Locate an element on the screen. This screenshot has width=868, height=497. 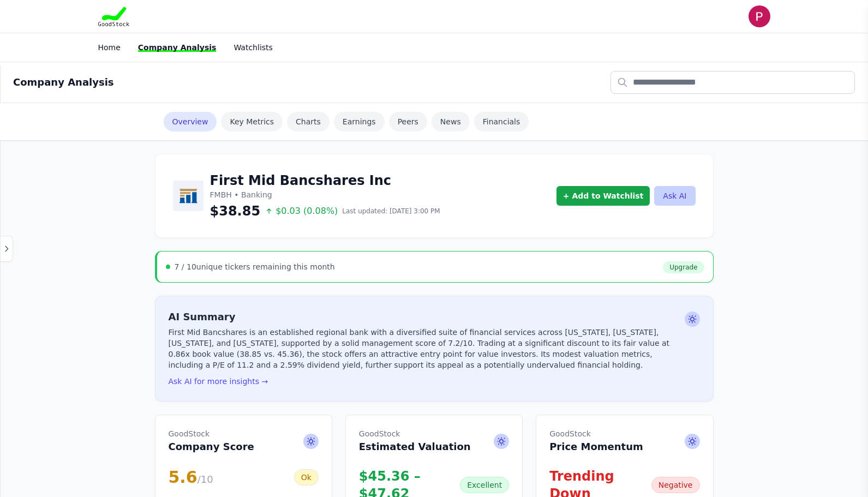
span: 7 / 10 is located at coordinates (186, 267).